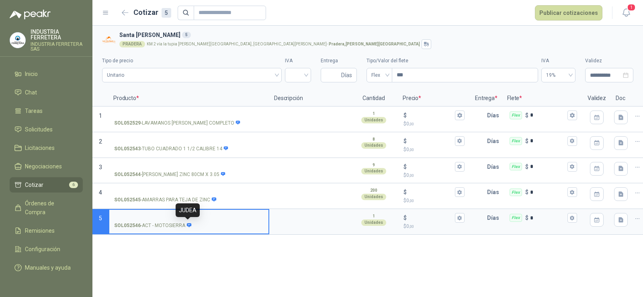 This screenshot has width=643, height=297. I want to click on a: Órdenes de Compra, so click(46, 208).